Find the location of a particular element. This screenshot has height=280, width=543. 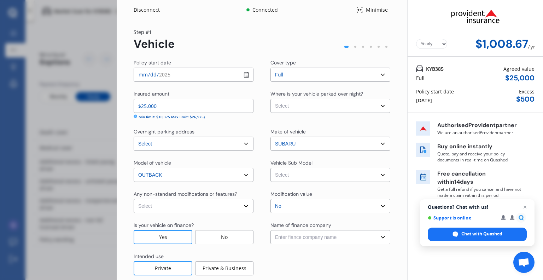

div: $ 500 is located at coordinates (525, 99).